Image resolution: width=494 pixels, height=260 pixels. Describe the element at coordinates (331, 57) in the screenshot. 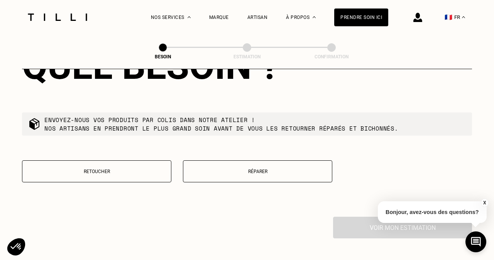

I see `div: Confirmation` at that location.